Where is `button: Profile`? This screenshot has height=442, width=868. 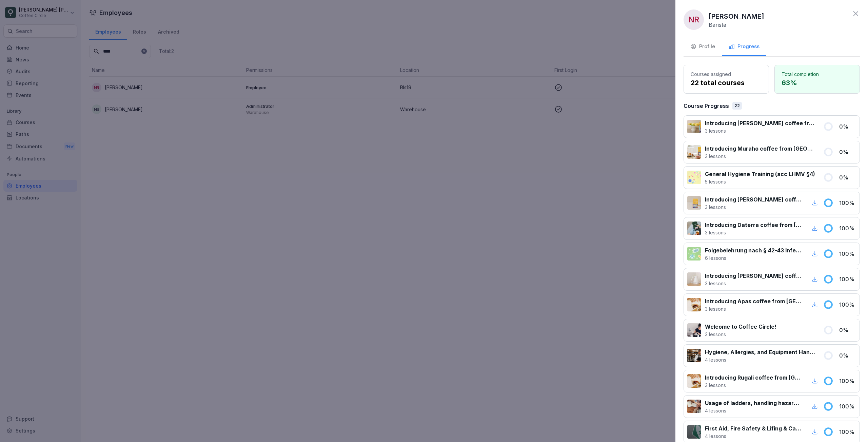 button: Profile is located at coordinates (703, 47).